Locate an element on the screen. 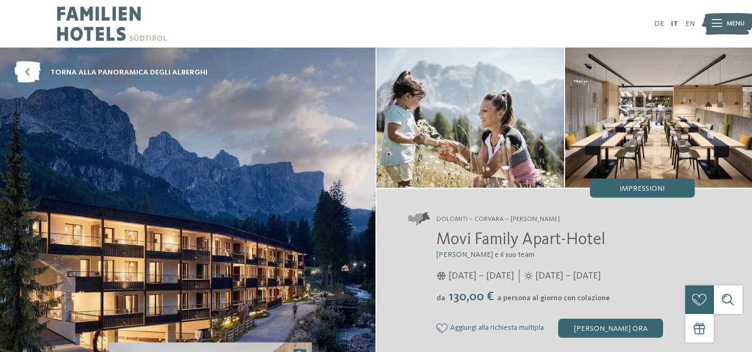 The width and height of the screenshot is (752, 352). i: Orari d'apertura estate is located at coordinates (528, 276).